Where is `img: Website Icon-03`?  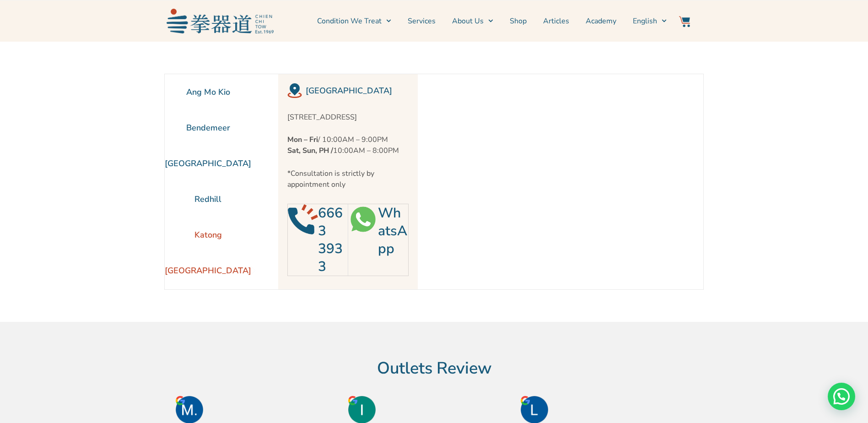
img: Website Icon-03 is located at coordinates (684, 22).